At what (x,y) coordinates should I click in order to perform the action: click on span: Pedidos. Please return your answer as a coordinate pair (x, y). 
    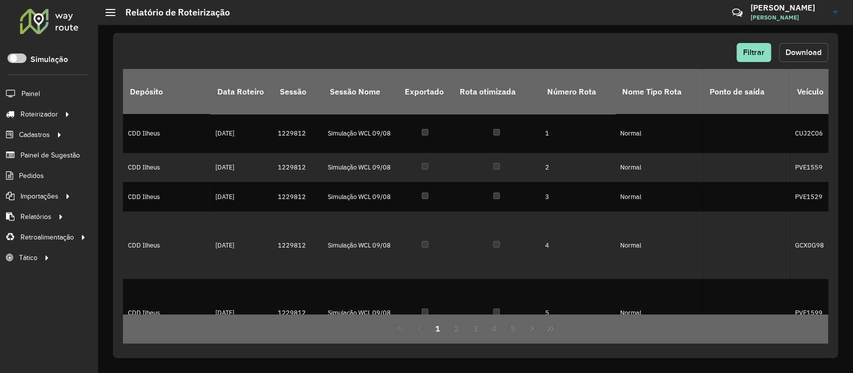
    Looking at the image, I should click on (31, 175).